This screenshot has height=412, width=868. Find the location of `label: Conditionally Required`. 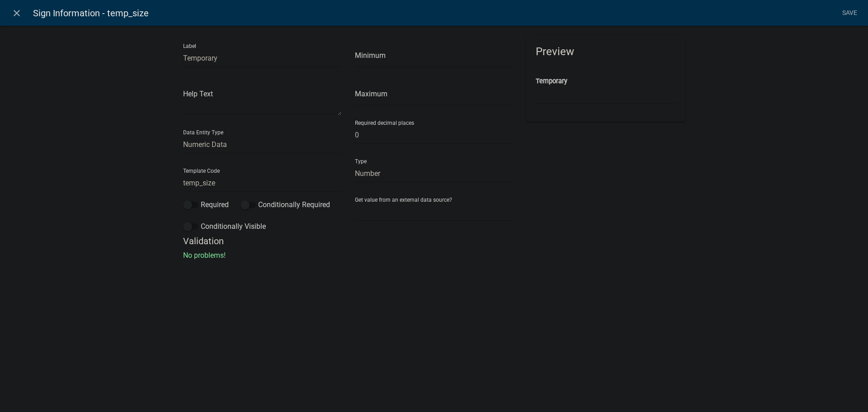

label: Conditionally Required is located at coordinates (285, 205).